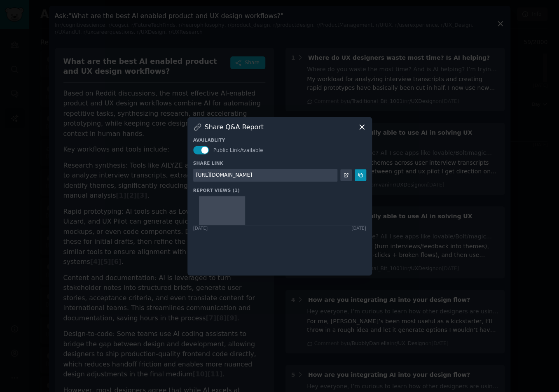 Image resolution: width=559 pixels, height=392 pixels. I want to click on h3: Report Views ( 1 ), so click(280, 190).